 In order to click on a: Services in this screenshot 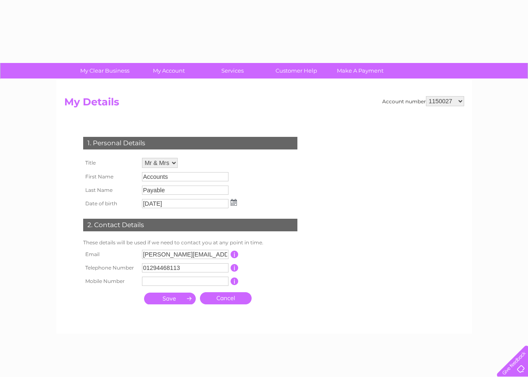, I will do `click(232, 71)`.